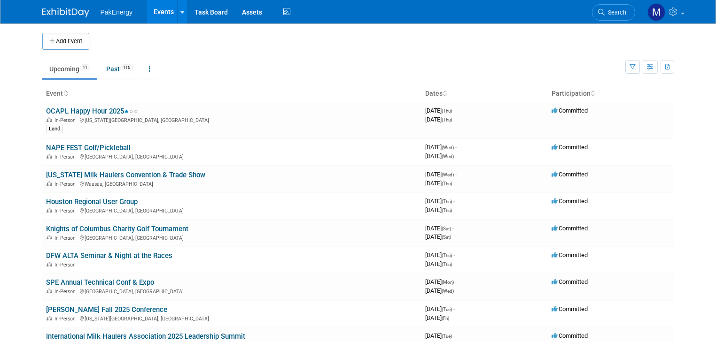 This screenshot has height=342, width=716. Describe the element at coordinates (85, 68) in the screenshot. I see `span: 11` at that location.